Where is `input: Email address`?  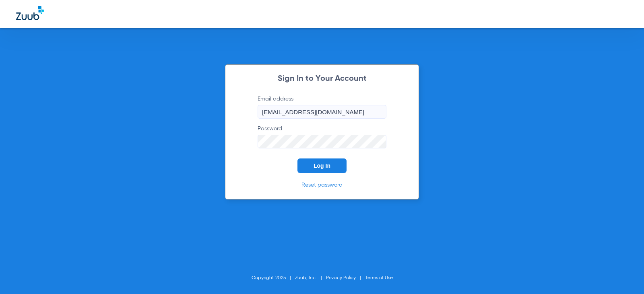
input: Email address is located at coordinates (322, 112).